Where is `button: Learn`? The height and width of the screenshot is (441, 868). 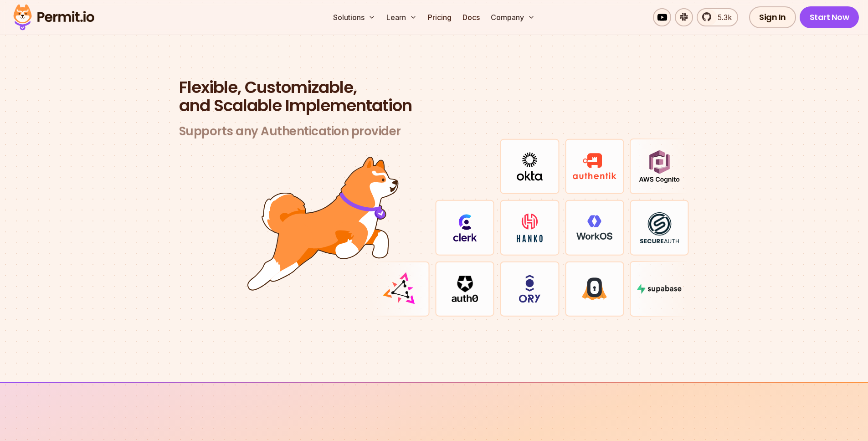
button: Learn is located at coordinates (401, 17).